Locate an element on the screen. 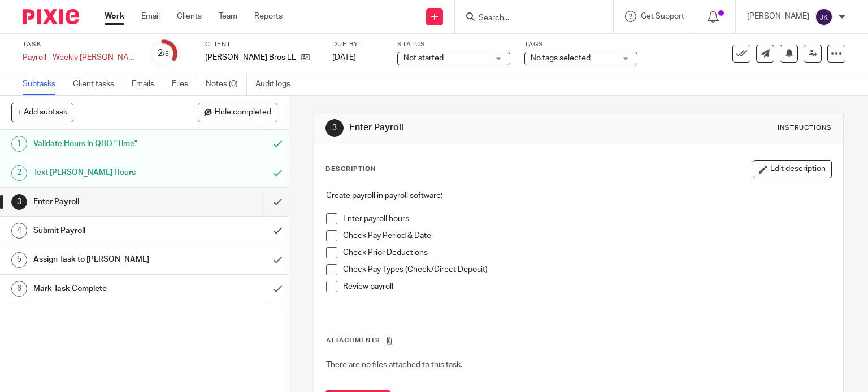  h1: Mark Task Complete is located at coordinates (107, 289).